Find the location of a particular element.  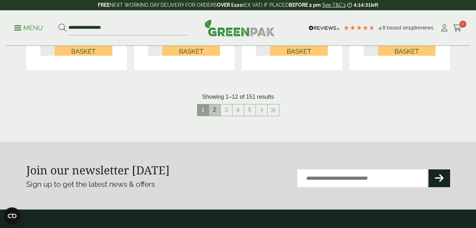

a: 4 is located at coordinates (238, 110).